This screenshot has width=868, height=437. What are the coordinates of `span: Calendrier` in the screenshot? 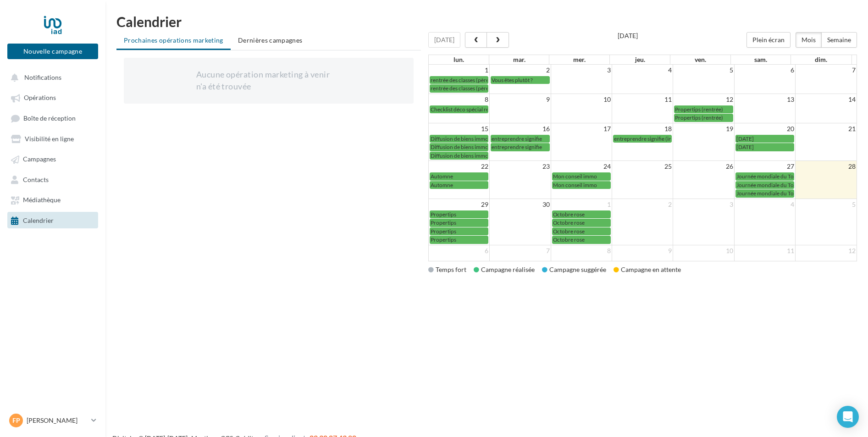 It's located at (38, 220).